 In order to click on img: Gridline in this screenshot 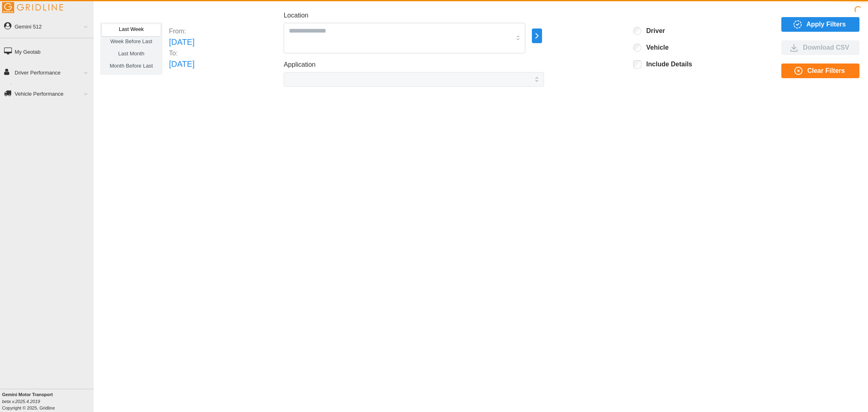, I will do `click(32, 8)`.